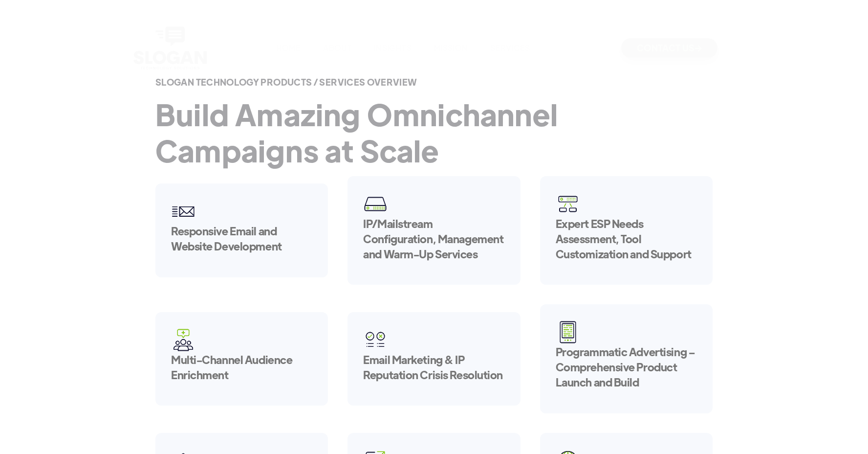 Image resolution: width=868 pixels, height=454 pixels. I want to click on a: home, so click(170, 48).